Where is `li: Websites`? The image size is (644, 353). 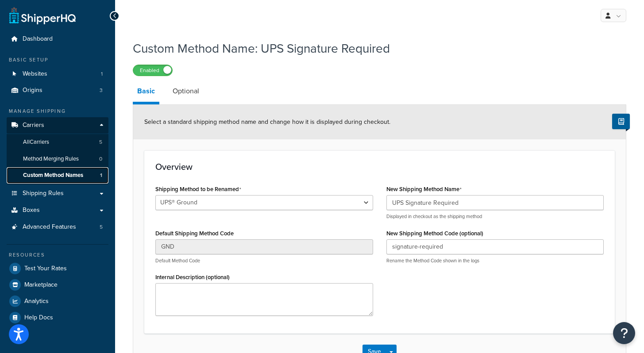 li: Websites is located at coordinates (58, 74).